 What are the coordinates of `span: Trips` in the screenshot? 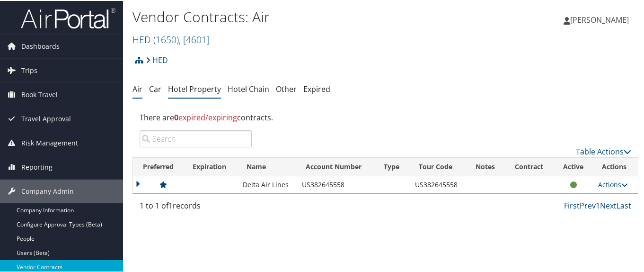 It's located at (29, 70).